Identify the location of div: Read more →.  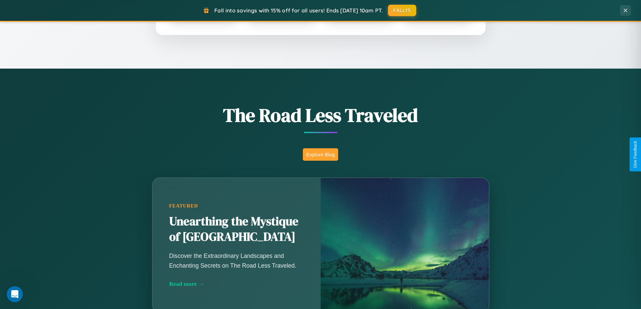
(237, 284).